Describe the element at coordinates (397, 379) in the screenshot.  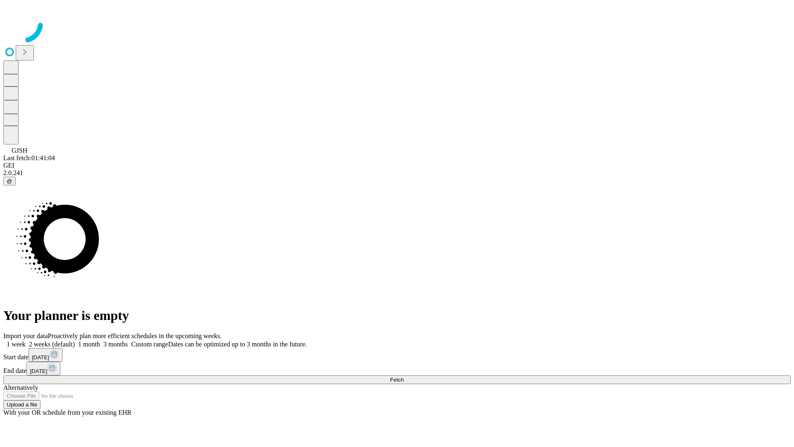
I see `button: Fetch` at that location.